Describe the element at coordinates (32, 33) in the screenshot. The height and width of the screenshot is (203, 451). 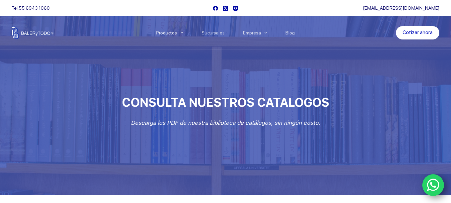
I see `img: Balerytodo` at that location.